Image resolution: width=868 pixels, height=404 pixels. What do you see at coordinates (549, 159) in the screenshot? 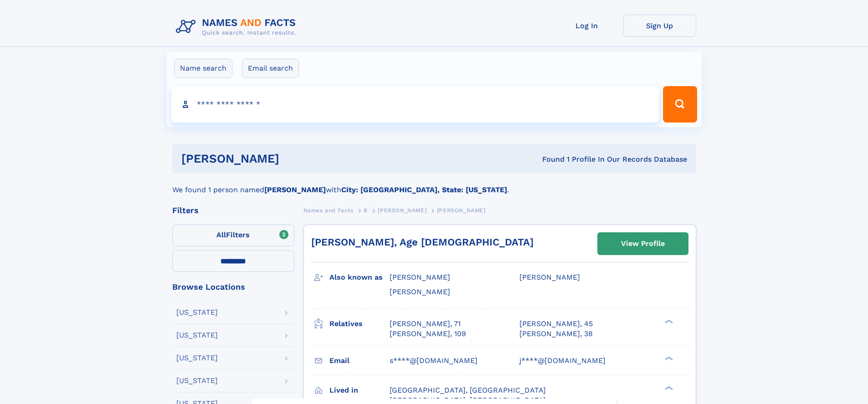
I see `div: Found 1 Profile In Our Records Database` at bounding box center [549, 159].